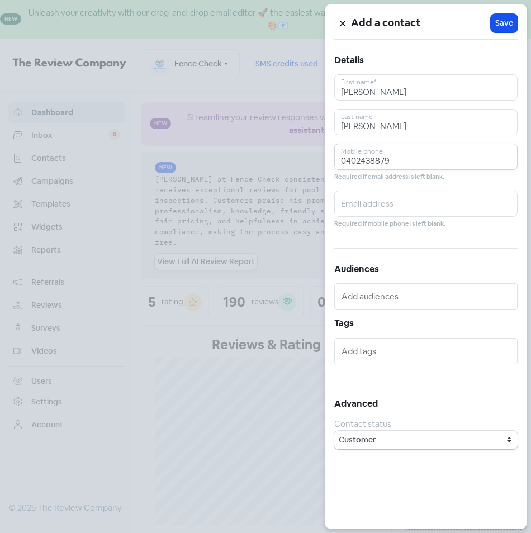  I want to click on h5: Details, so click(426, 60).